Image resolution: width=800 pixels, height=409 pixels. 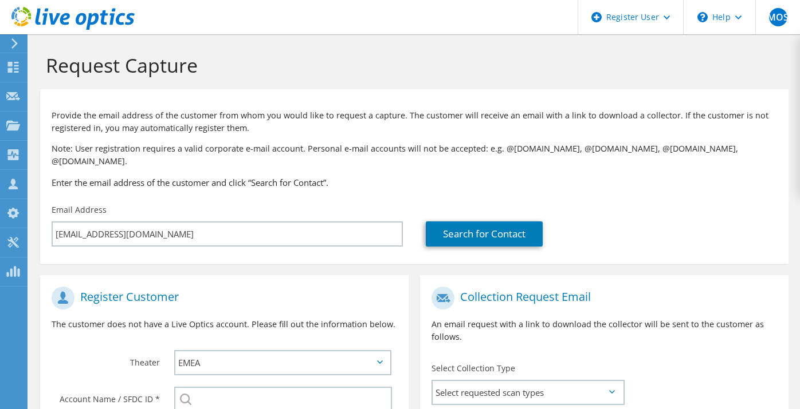 I want to click on p: The customer does not have a Live Optics account. Please fill out the information below., so click(x=224, y=325).